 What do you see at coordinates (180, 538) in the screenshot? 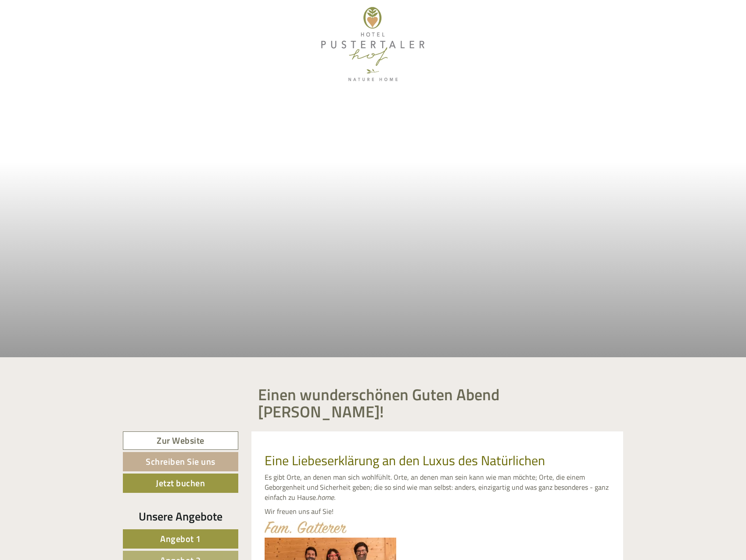
I see `span: Angebot 1` at bounding box center [180, 538].